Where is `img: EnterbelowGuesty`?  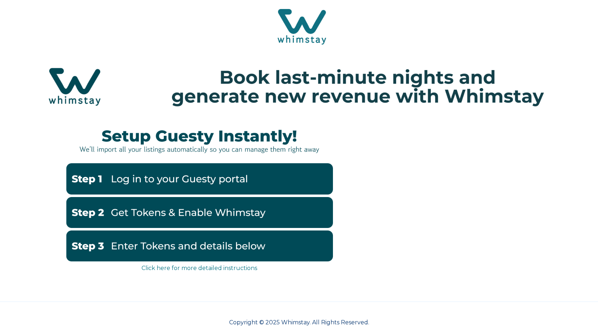 img: EnterbelowGuesty is located at coordinates (199, 246).